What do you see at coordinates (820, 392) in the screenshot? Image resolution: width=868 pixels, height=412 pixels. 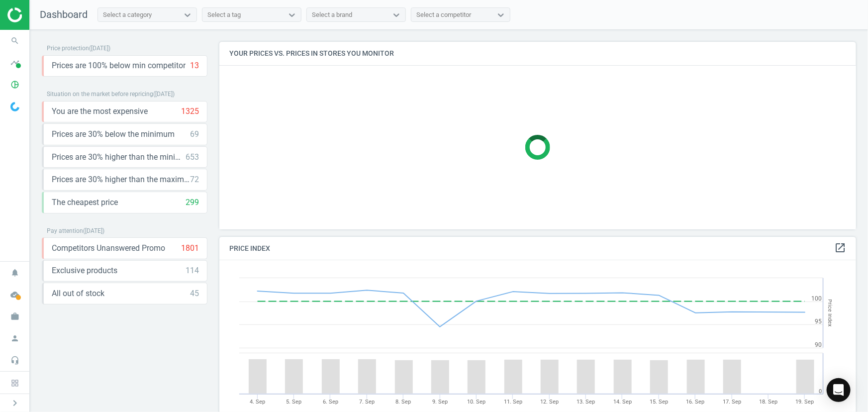 I see `text: 0` at bounding box center [820, 392].